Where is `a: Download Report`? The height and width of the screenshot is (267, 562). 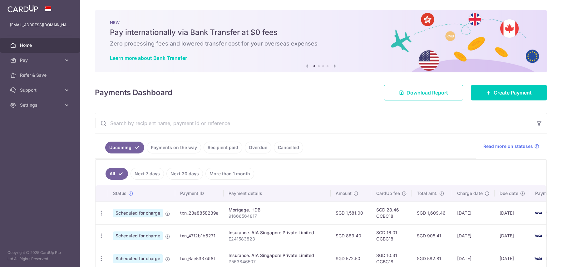 a: Download Report is located at coordinates (423, 93).